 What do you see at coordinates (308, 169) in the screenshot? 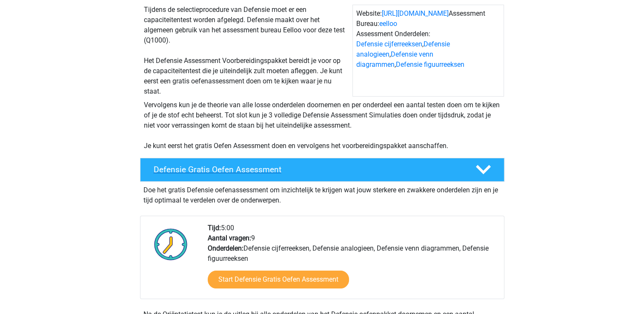
I see `h4: Defensie Gratis Oefen Assessment` at bounding box center [308, 169].